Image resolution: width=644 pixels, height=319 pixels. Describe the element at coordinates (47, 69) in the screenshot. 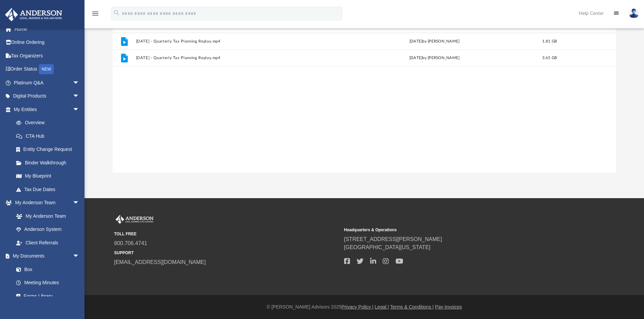

I see `a: Order StatusNEW` at that location.